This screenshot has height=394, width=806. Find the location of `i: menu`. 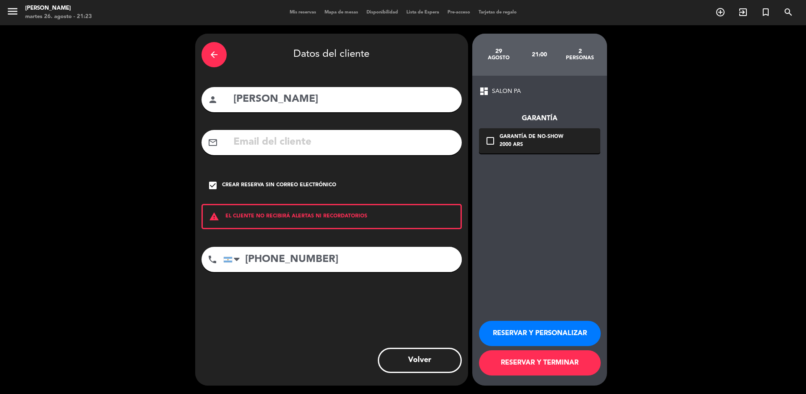

i: menu is located at coordinates (13, 11).